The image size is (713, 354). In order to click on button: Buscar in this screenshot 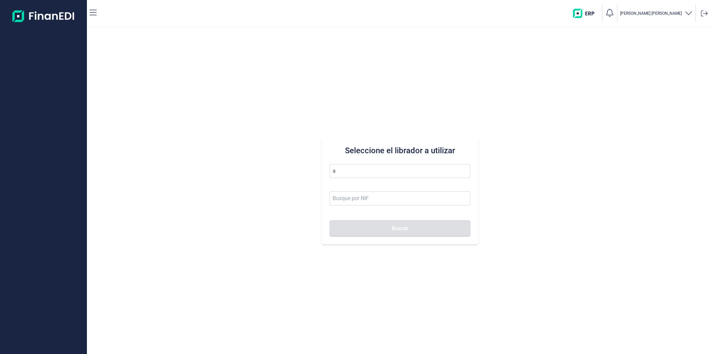, I will do `click(400, 228)`.